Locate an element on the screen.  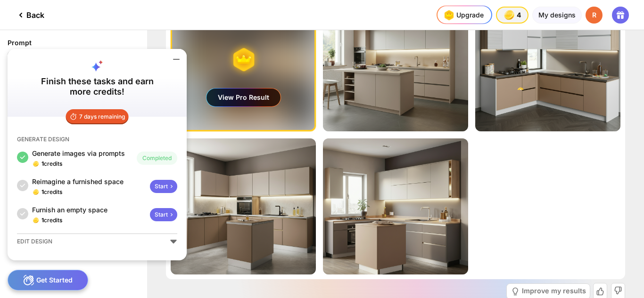
div: Reimagine a furnished space is located at coordinates (89, 182).